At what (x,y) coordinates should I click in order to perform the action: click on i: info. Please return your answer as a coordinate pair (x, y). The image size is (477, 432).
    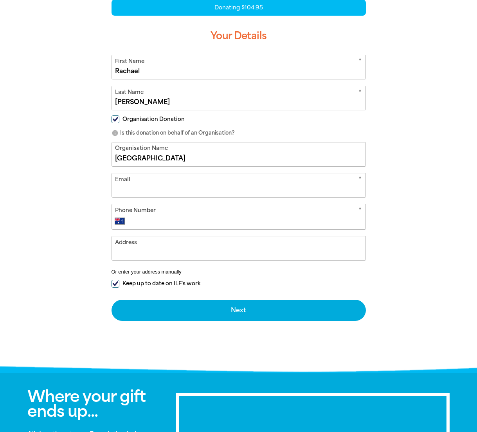
    Looking at the image, I should click on (115, 133).